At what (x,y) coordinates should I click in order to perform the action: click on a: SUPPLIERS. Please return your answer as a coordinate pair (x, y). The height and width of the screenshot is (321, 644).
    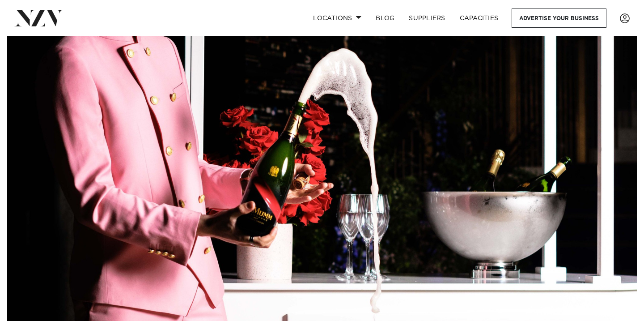
    Looking at the image, I should click on (427, 18).